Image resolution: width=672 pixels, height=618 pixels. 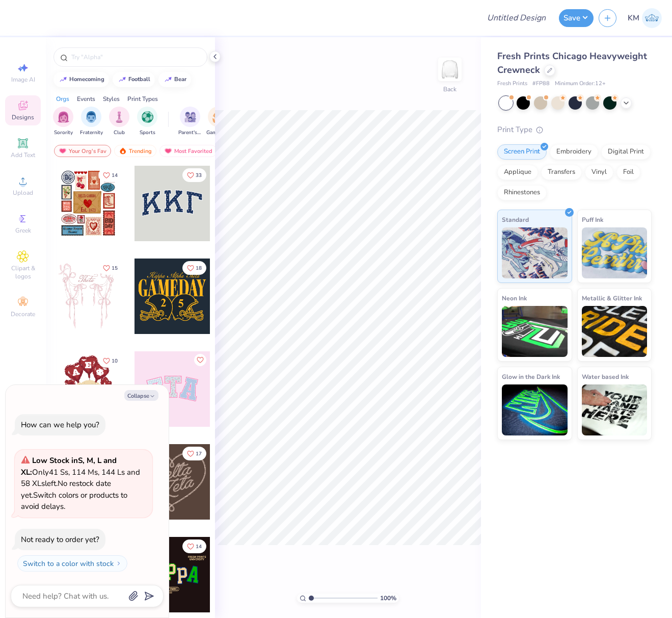 What do you see at coordinates (450, 70) in the screenshot?
I see `img: Back` at bounding box center [450, 70].